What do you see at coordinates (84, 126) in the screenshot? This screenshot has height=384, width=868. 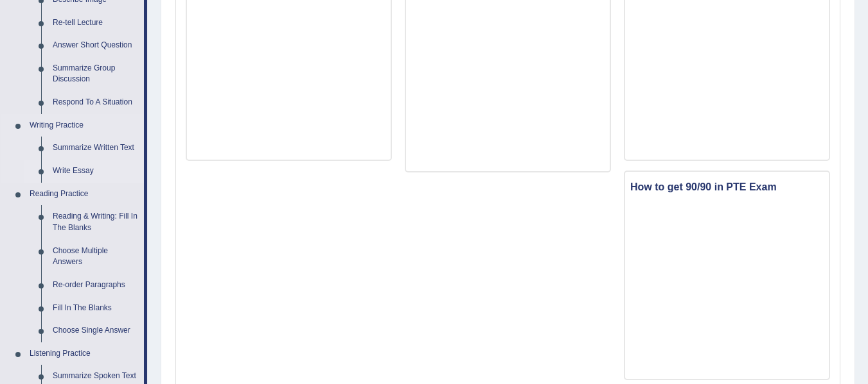 I see `a: Writing Practice` at bounding box center [84, 126].